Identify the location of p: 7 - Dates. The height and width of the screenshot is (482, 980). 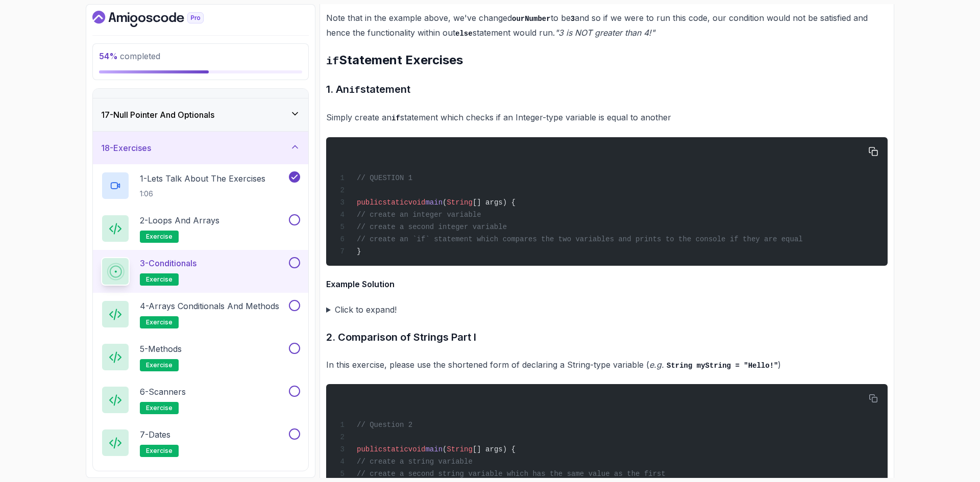
(156, 435).